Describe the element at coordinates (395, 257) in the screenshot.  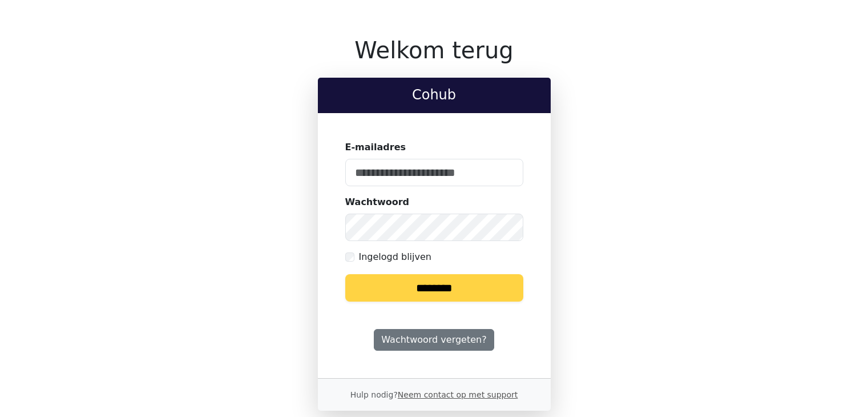
I see `label: Ingelogd blijven` at that location.